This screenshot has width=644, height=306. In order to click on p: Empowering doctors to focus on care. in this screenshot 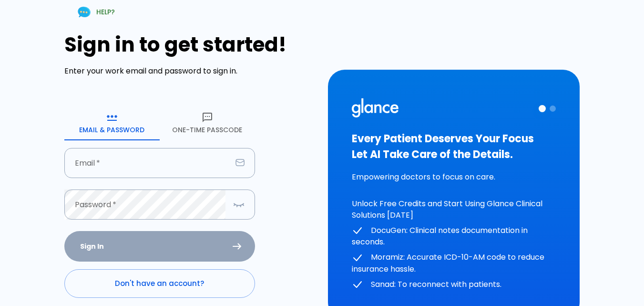, I will do `click(453, 177)`.